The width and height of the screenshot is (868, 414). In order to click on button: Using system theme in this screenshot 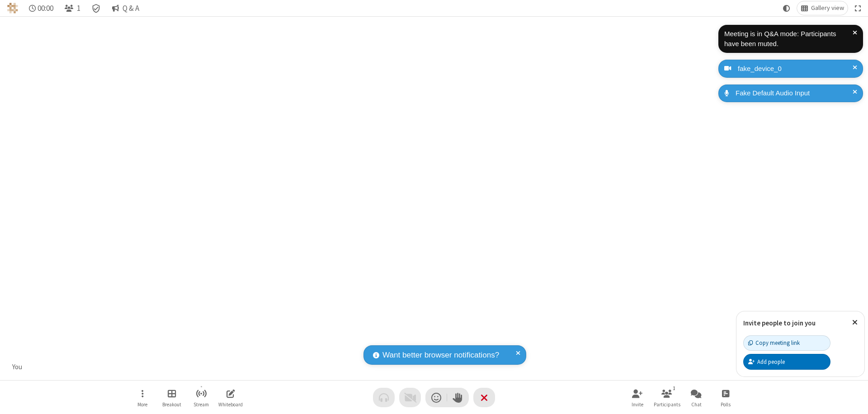, I will do `click(786, 8)`.